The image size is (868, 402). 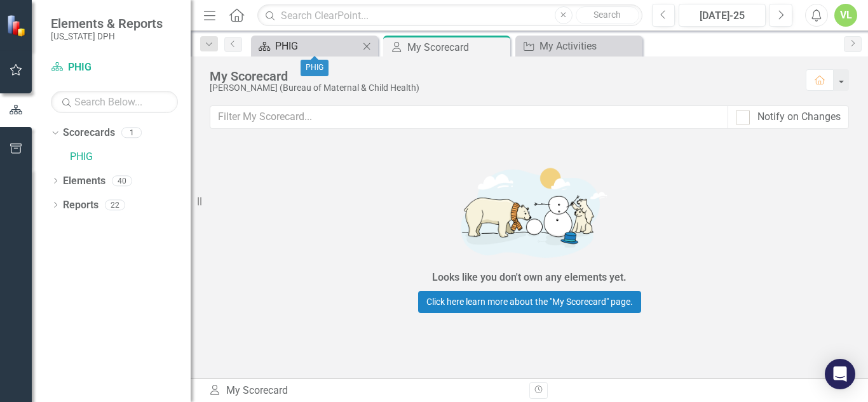 I want to click on img: ClearPoint Strategy, so click(x=17, y=24).